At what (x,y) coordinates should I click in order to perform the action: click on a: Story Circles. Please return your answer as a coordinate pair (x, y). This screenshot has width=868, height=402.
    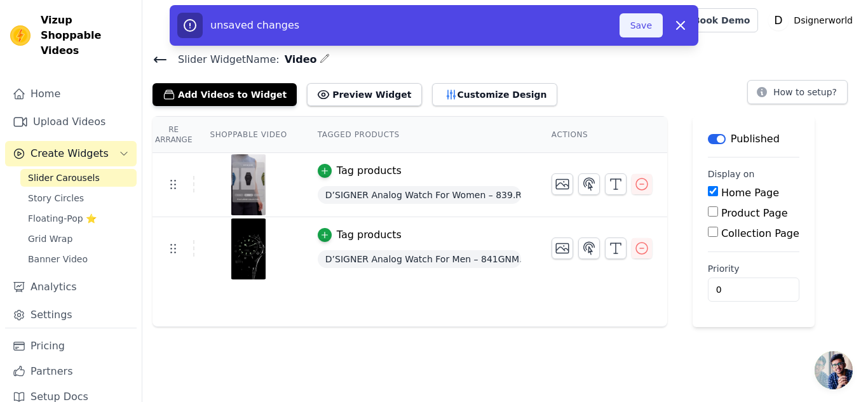
    Looking at the image, I should click on (78, 198).